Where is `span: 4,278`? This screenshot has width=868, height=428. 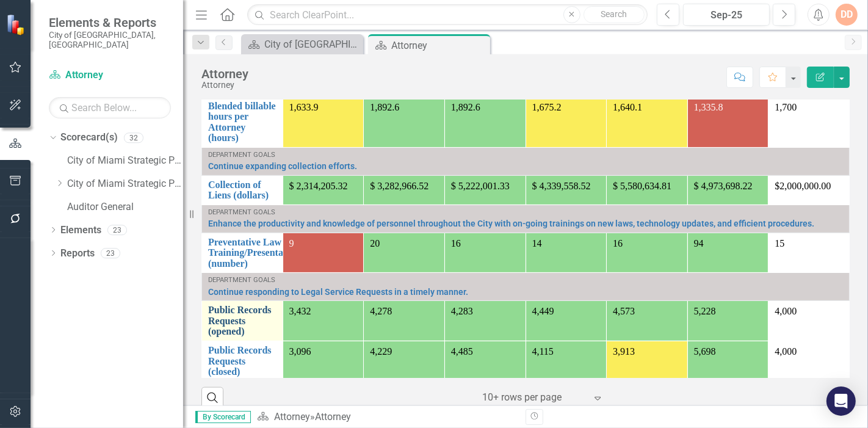
span: 4,278 is located at coordinates (381, 311).